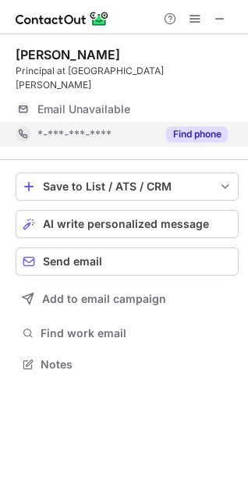 The height and width of the screenshot is (498, 248). What do you see at coordinates (137, 365) in the screenshot?
I see `span: Notes` at bounding box center [137, 365].